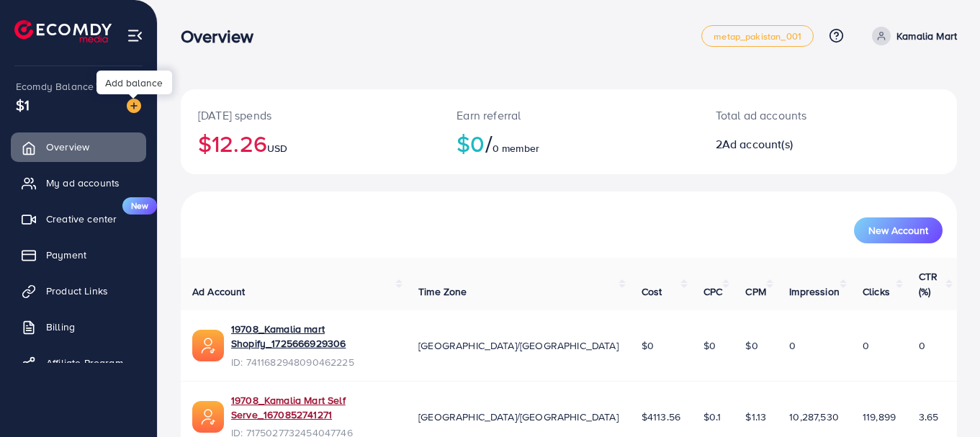  I want to click on span: My ad accounts, so click(83, 183).